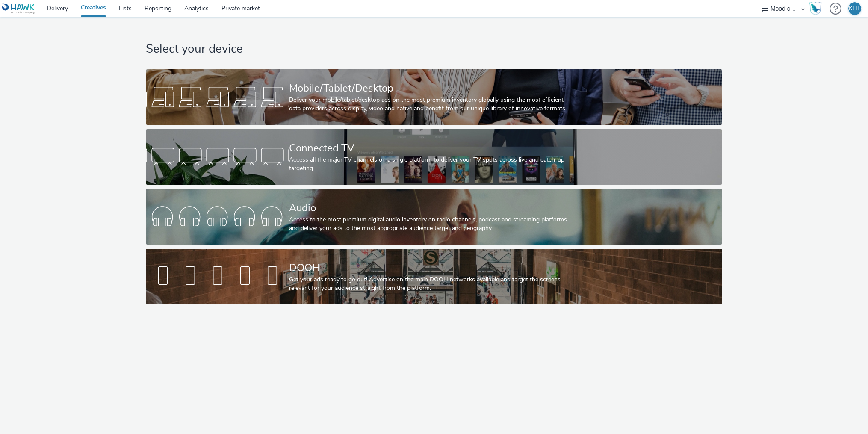 This screenshot has height=434, width=868. Describe the element at coordinates (817, 8) in the screenshot. I see `a: Hawk Academy` at that location.